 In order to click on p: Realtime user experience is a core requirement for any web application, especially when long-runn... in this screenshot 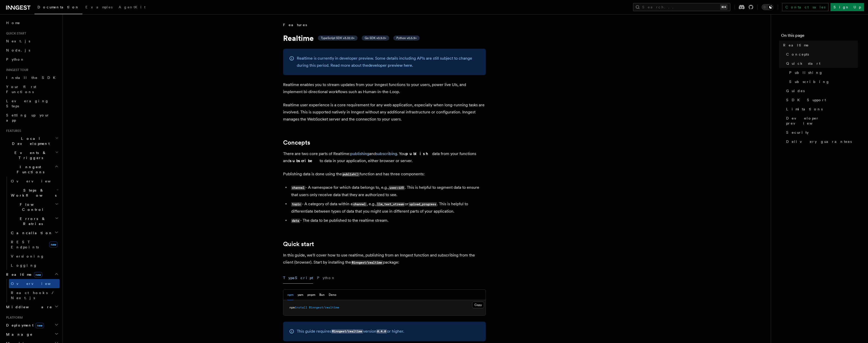, I will do `click(384, 112)`.